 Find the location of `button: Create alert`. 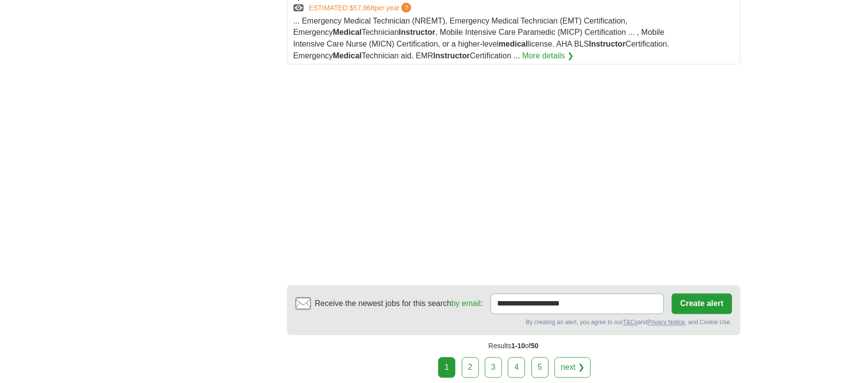

button: Create alert is located at coordinates (701, 305).